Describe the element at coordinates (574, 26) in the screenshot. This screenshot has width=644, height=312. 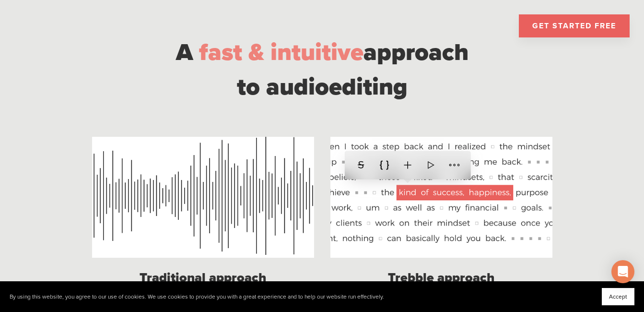
I see `a: GET STARTED FREE` at that location.